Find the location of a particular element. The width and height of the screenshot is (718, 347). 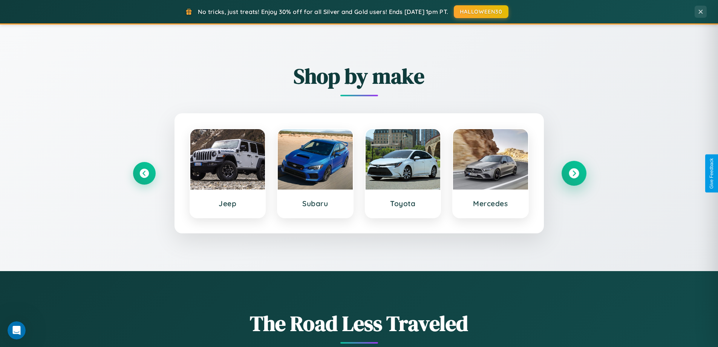

h2: Shop by make is located at coordinates (359, 76).